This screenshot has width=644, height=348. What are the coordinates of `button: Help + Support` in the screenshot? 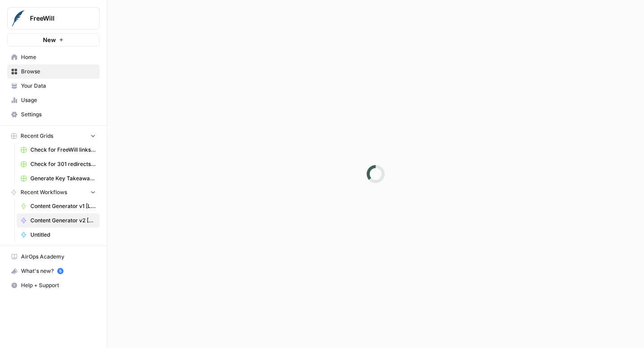 It's located at (53, 285).